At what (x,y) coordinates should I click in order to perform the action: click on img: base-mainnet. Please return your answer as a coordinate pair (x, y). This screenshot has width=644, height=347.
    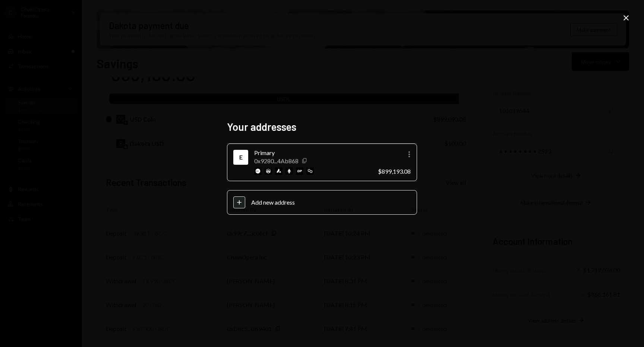
    Looking at the image, I should click on (258, 171).